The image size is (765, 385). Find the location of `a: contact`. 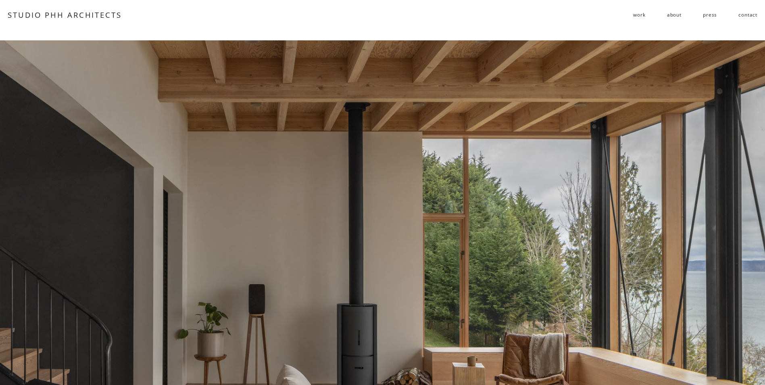

a: contact is located at coordinates (748, 15).